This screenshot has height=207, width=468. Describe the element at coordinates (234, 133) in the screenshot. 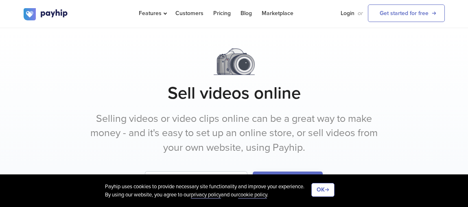

I see `p: Selling videos or video clips online can be a great way to make money - and it's easy to set up a...` at that location.